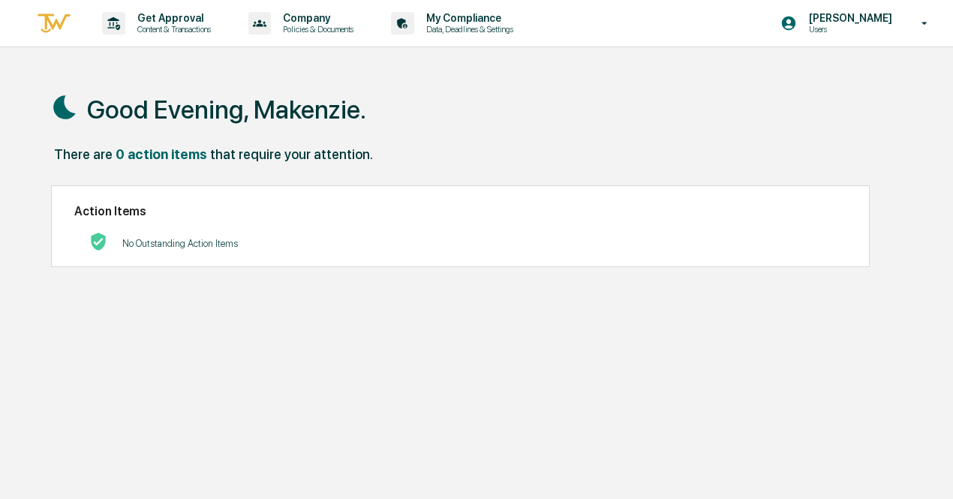  What do you see at coordinates (316, 18) in the screenshot?
I see `p: Company` at bounding box center [316, 18].